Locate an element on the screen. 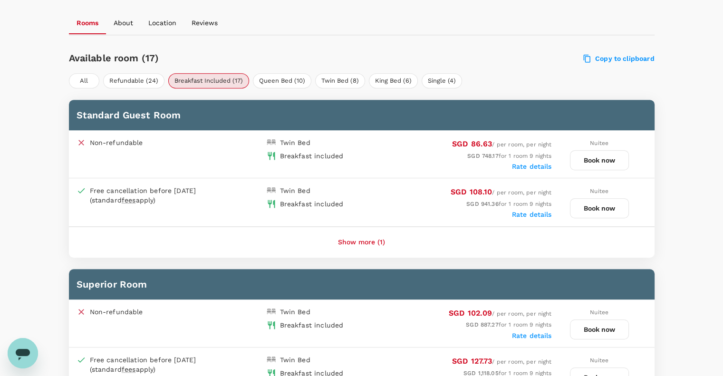 This screenshot has width=723, height=376. span: SGD 102.09 is located at coordinates (470, 313).